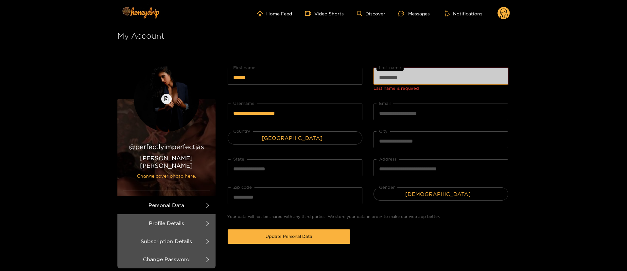 This screenshot has width=627, height=271. Describe the element at coordinates (441, 139) in the screenshot. I see `input: City` at that location.